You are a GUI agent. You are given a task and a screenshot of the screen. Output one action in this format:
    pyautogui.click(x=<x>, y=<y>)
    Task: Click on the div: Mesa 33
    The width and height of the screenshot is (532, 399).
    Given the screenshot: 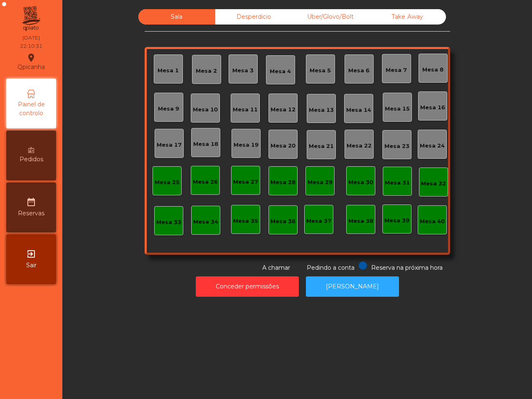 What is the action you would take?
    pyautogui.click(x=169, y=222)
    